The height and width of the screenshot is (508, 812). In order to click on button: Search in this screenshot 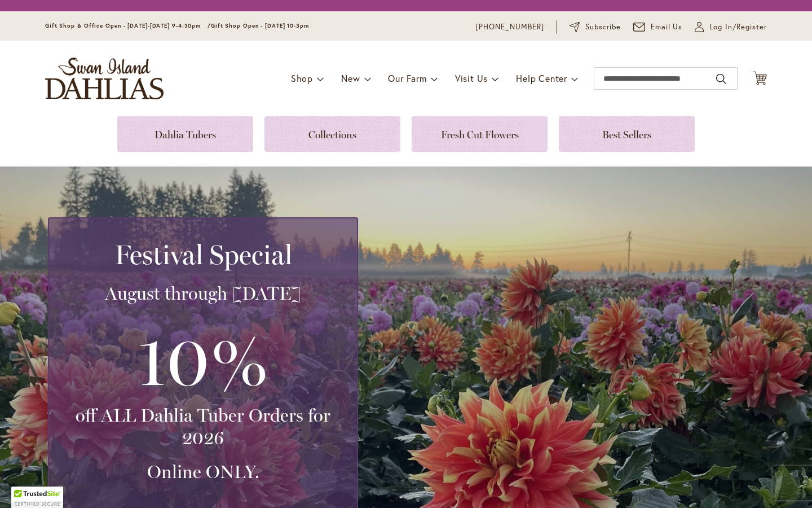, I will do `click(721, 79)`.